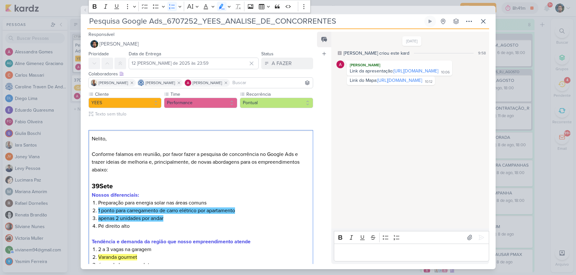 Image resolution: width=576 pixels, height=275 pixels. What do you see at coordinates (141, 83) in the screenshot?
I see `img: Caroline Traven De Andrade` at bounding box center [141, 83].